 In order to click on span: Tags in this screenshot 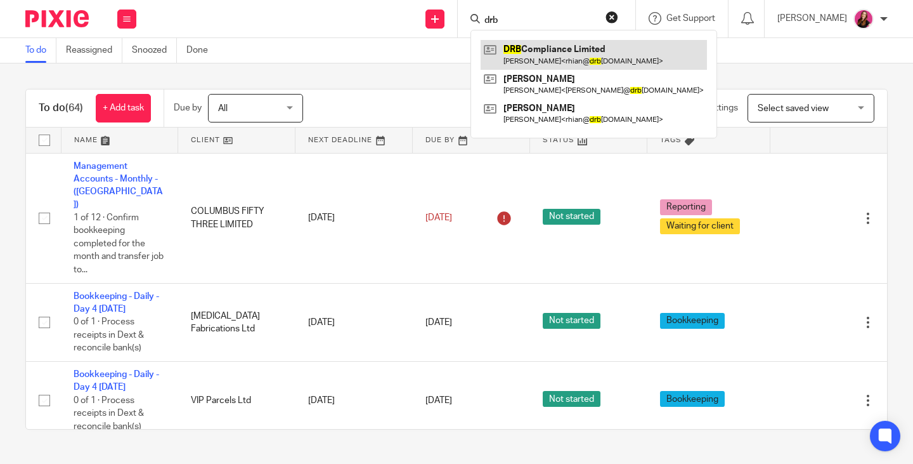, I will do `click(671, 140)`.